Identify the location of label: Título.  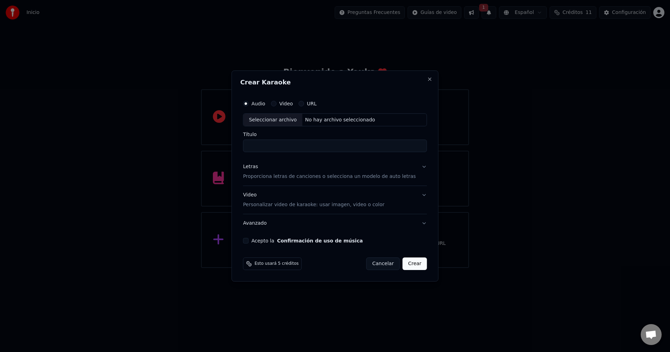
(335, 135).